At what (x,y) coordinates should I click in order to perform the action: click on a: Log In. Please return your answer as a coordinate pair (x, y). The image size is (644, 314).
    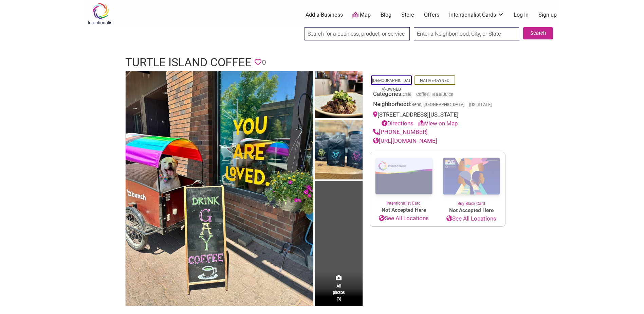
    Looking at the image, I should click on (521, 15).